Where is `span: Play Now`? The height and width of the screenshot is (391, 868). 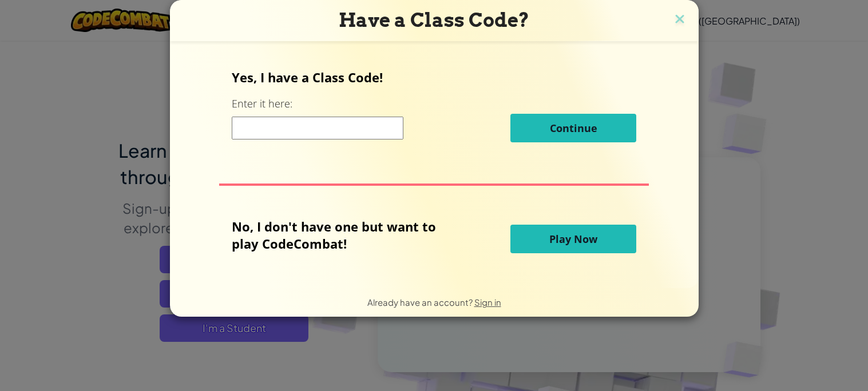
span: Play Now is located at coordinates (573, 239).